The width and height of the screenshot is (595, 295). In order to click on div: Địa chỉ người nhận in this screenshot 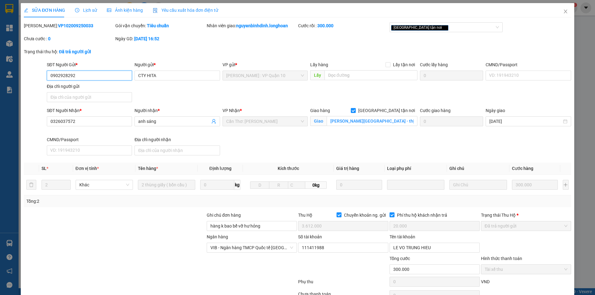, I will do `click(177, 140)`.